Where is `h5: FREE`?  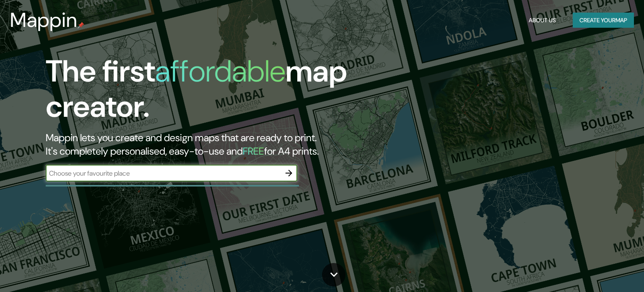
h5: FREE is located at coordinates (254, 151).